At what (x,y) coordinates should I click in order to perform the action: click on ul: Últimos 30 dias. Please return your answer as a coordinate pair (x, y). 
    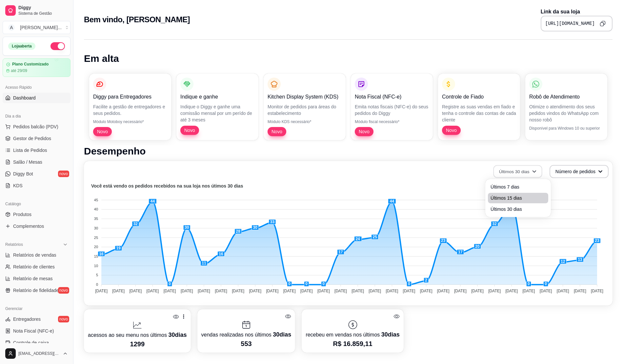
    Looking at the image, I should click on (518, 198).